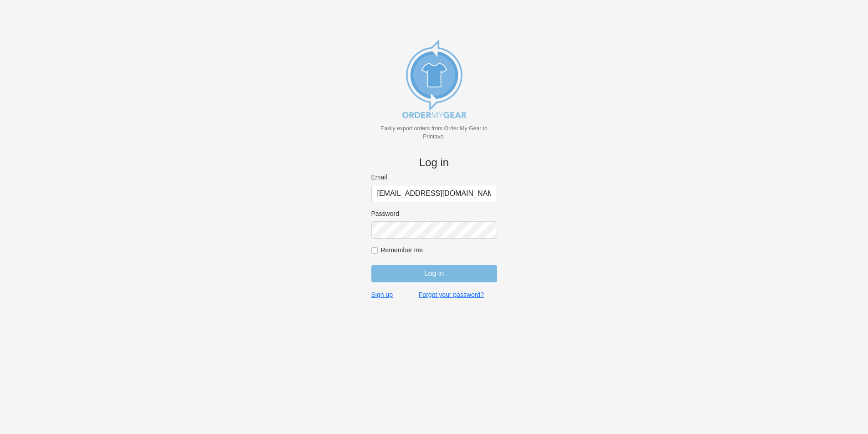 The image size is (868, 434). Describe the element at coordinates (382, 294) in the screenshot. I see `a: Sign up` at that location.